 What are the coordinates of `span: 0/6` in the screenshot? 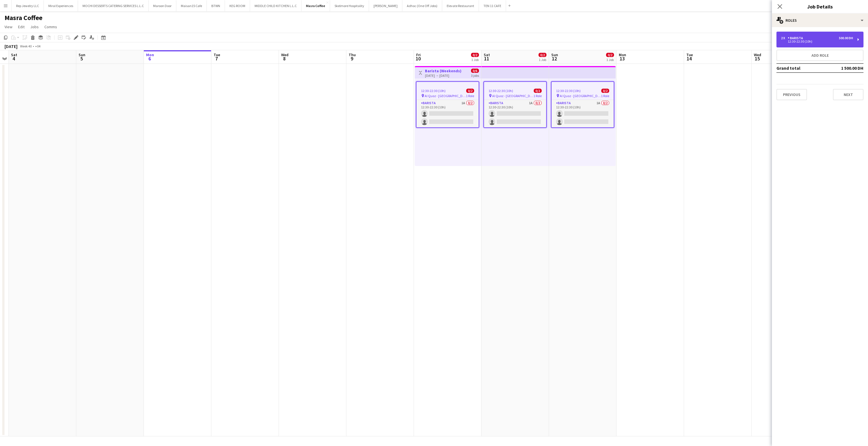 It's located at (475, 71).